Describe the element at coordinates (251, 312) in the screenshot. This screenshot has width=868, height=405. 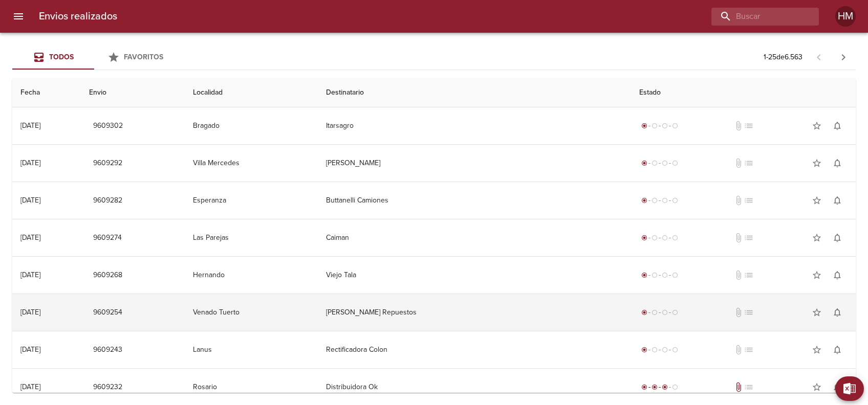
I see `td: Venado Tuerto` at that location.